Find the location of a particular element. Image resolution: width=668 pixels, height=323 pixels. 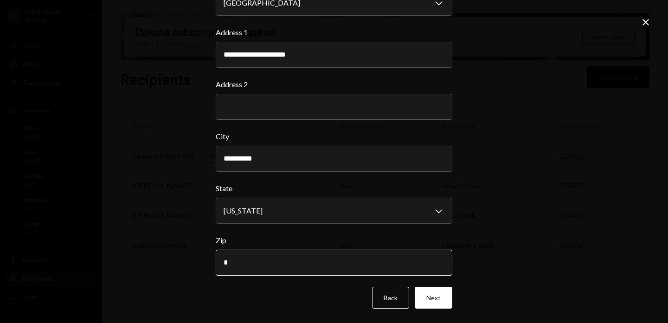

label: Zip is located at coordinates (334, 240).